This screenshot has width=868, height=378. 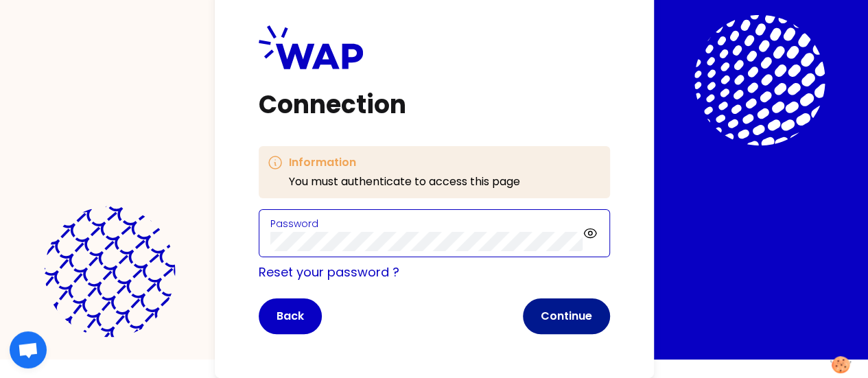 What do you see at coordinates (28, 349) in the screenshot?
I see `div: Open chat` at bounding box center [28, 349].